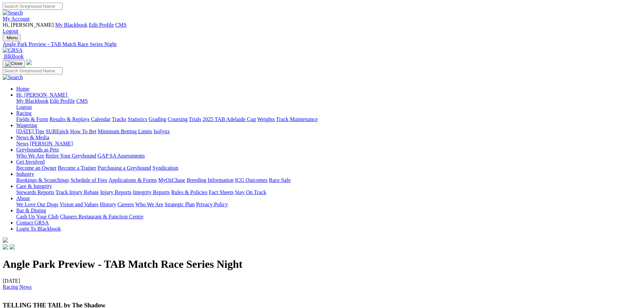 This screenshot has height=308, width=644. Describe the element at coordinates (5, 247) in the screenshot. I see `img: facebook.svg` at that location.